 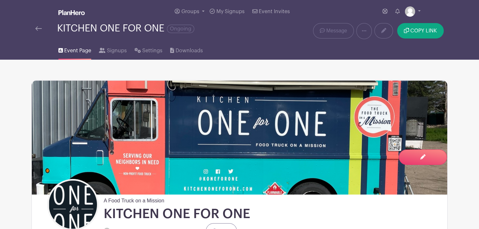 I want to click on span: COPY LINK, so click(x=423, y=31).